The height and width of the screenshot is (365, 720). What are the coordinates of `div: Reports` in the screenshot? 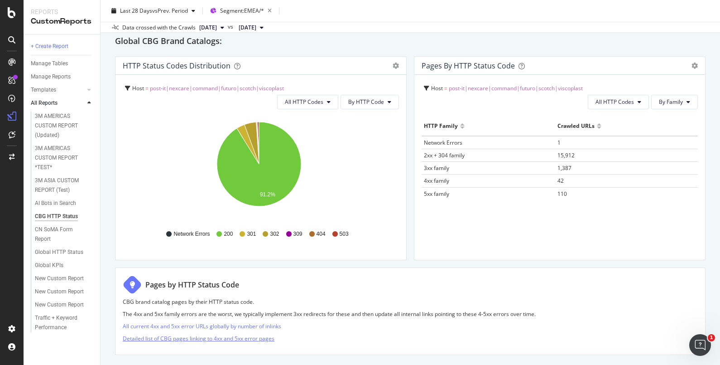 It's located at (62, 12).